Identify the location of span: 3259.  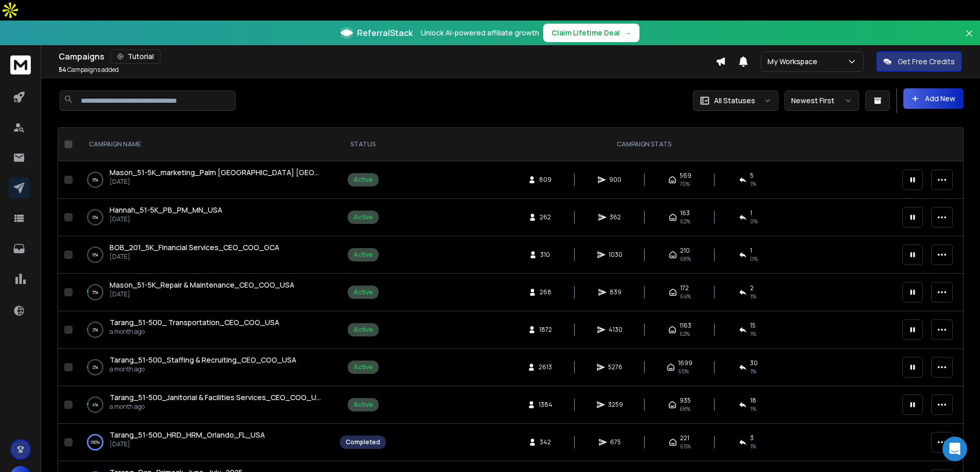
(615, 405).